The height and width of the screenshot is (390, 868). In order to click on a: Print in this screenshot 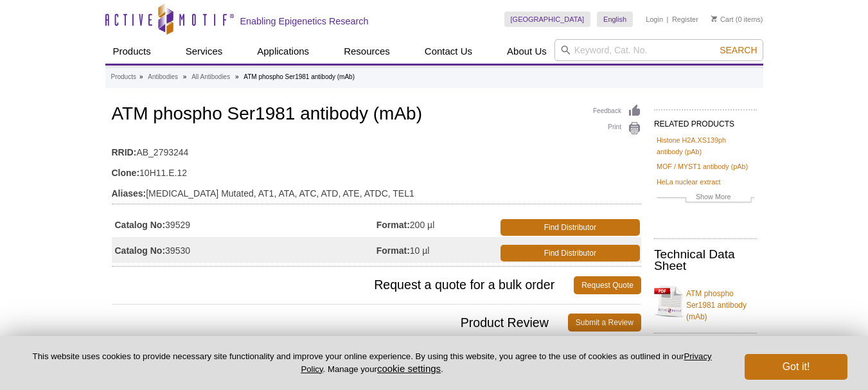, I will do `click(617, 128)`.